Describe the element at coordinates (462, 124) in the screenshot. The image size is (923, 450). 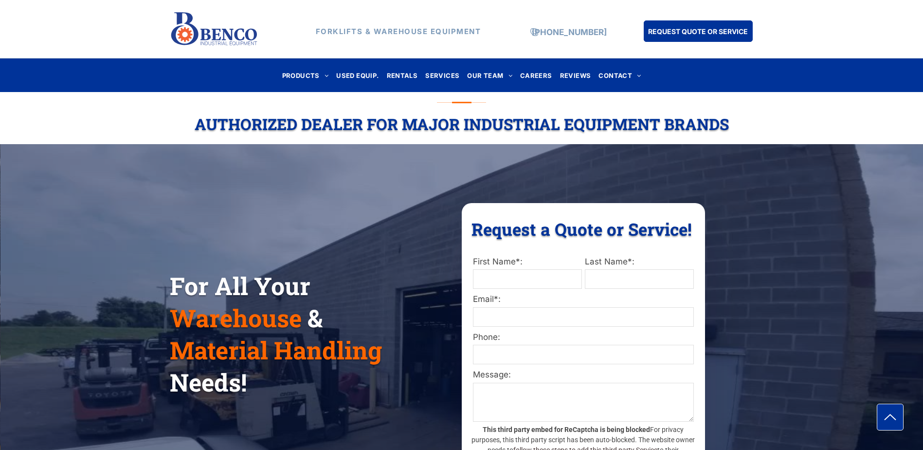
I see `span: Authorized Dealer For Major Industrial Equipment Brands` at that location.